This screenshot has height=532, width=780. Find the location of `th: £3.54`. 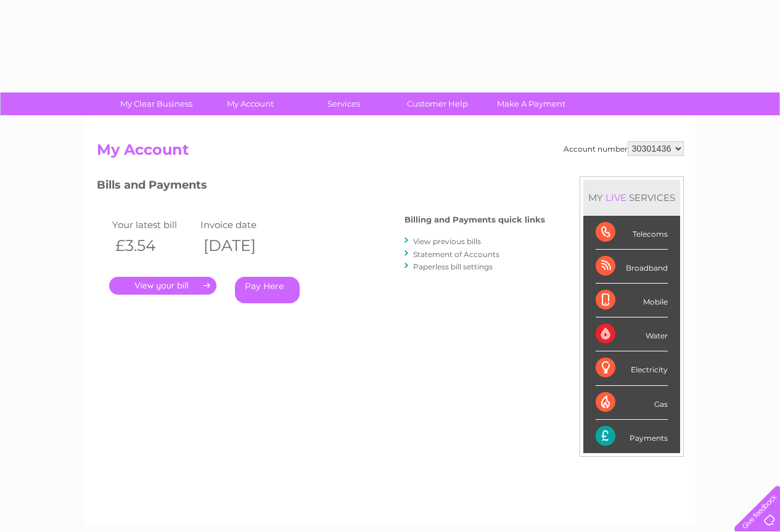

th: £3.54 is located at coordinates (154, 246).